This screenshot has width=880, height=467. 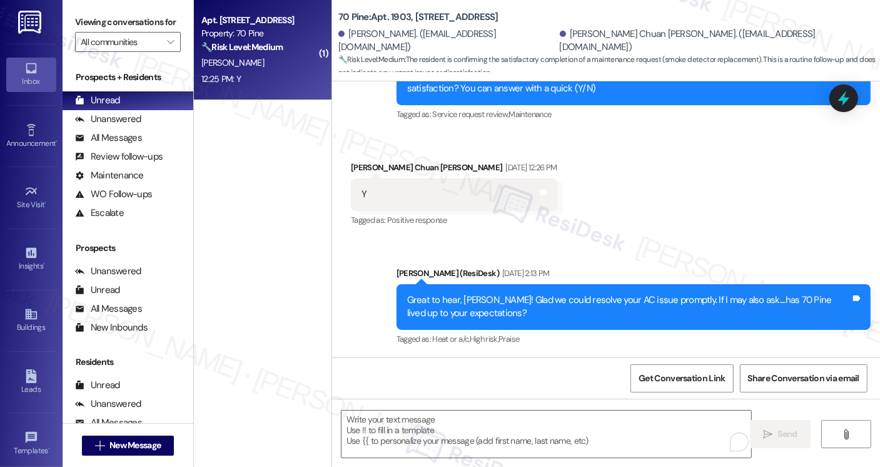 What do you see at coordinates (682, 378) in the screenshot?
I see `button: Get Conversation Link` at bounding box center [682, 378].